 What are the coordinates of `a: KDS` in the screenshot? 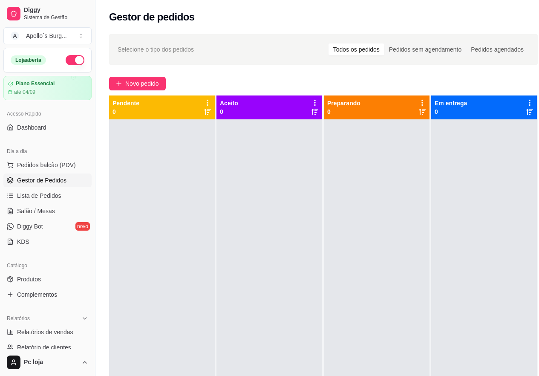 It's located at (47, 241).